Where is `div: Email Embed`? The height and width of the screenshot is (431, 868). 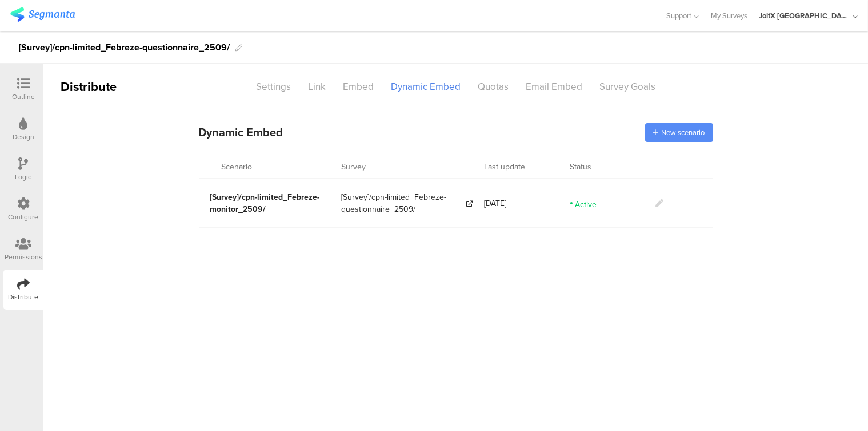
div: Email Embed is located at coordinates (554, 87).